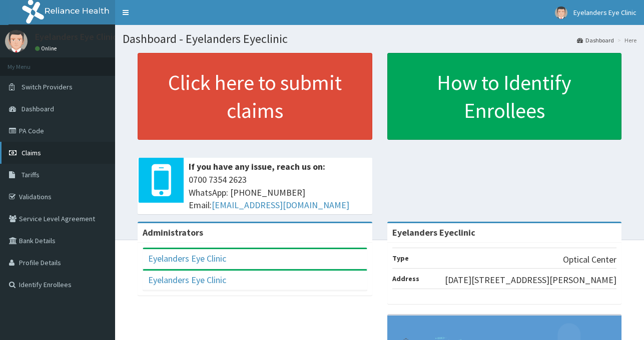 Image resolution: width=644 pixels, height=340 pixels. I want to click on b: If you have any issue, reach us on:, so click(256, 167).